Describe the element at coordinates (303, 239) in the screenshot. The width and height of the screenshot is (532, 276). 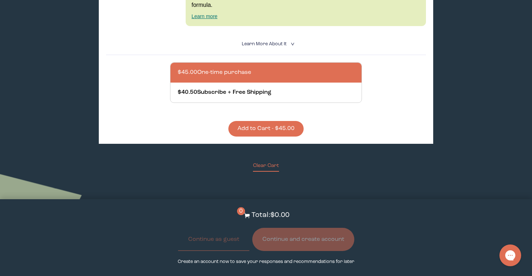
I see `button: Continue and create account` at that location.